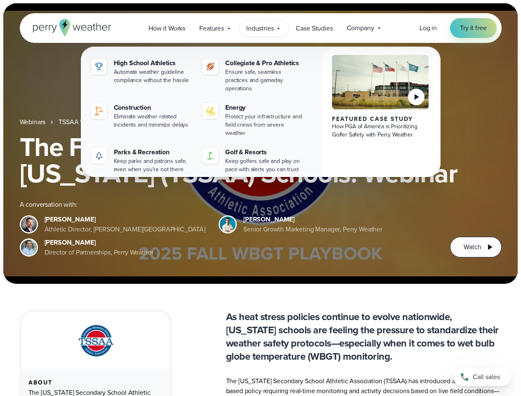  Describe the element at coordinates (264, 108) in the screenshot. I see `div: Energy` at that location.